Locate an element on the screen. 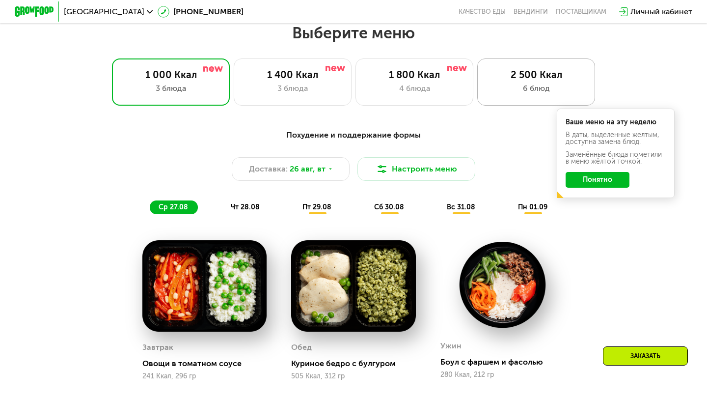 The image size is (707, 399). div: Заказать is located at coordinates (645, 356).